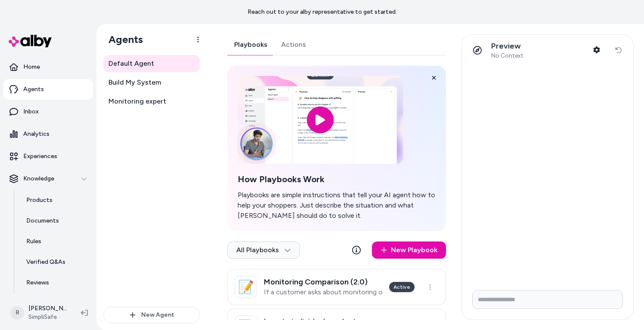  Describe the element at coordinates (38, 283) in the screenshot. I see `p: Reviews` at that location.